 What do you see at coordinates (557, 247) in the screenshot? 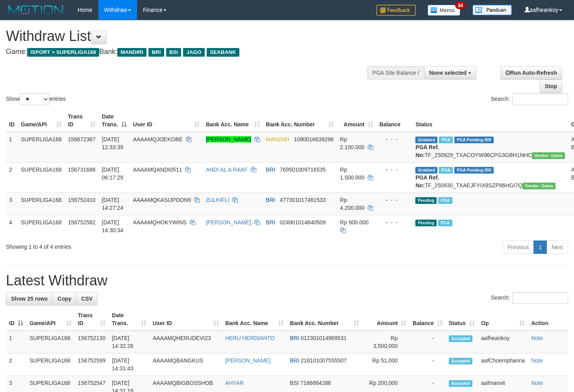
I see `a: Next` at bounding box center [557, 247].